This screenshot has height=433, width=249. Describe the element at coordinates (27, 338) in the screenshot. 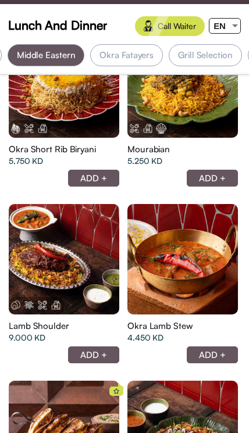

I see `span: 9.000 KD` at that location.